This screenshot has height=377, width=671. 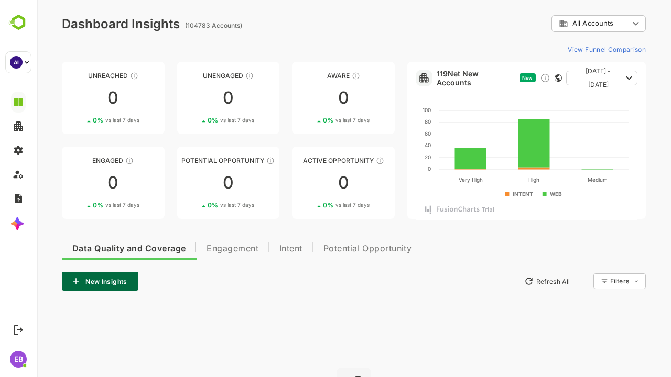 What do you see at coordinates (331, 249) in the screenshot?
I see `span: Potential Opportunity` at bounding box center [331, 249].